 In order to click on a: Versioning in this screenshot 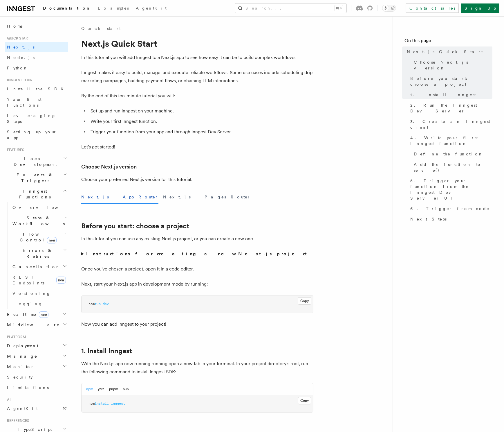, I will do `click(39, 294)`.